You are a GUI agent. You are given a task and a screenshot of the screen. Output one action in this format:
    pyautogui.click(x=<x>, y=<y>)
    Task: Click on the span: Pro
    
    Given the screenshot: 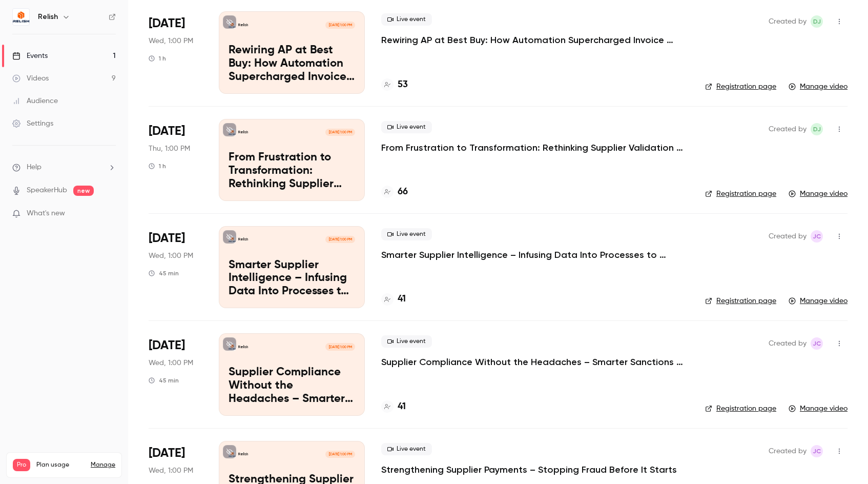 What is the action you would take?
    pyautogui.click(x=22, y=465)
    